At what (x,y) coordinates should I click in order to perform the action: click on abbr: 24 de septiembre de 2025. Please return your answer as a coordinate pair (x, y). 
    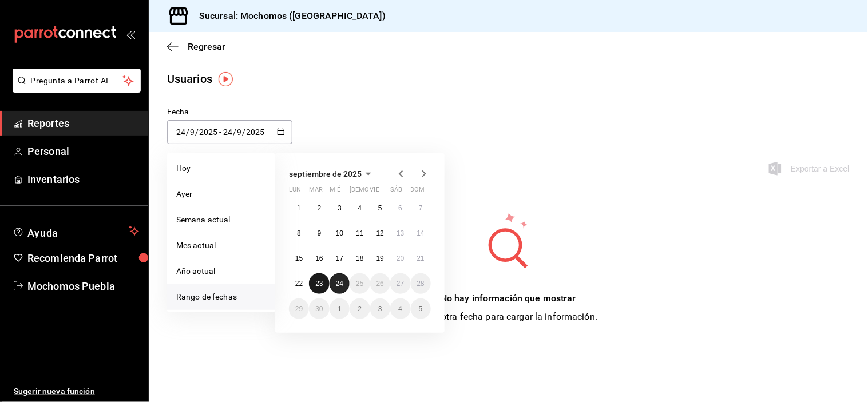
    Looking at the image, I should click on (339, 283).